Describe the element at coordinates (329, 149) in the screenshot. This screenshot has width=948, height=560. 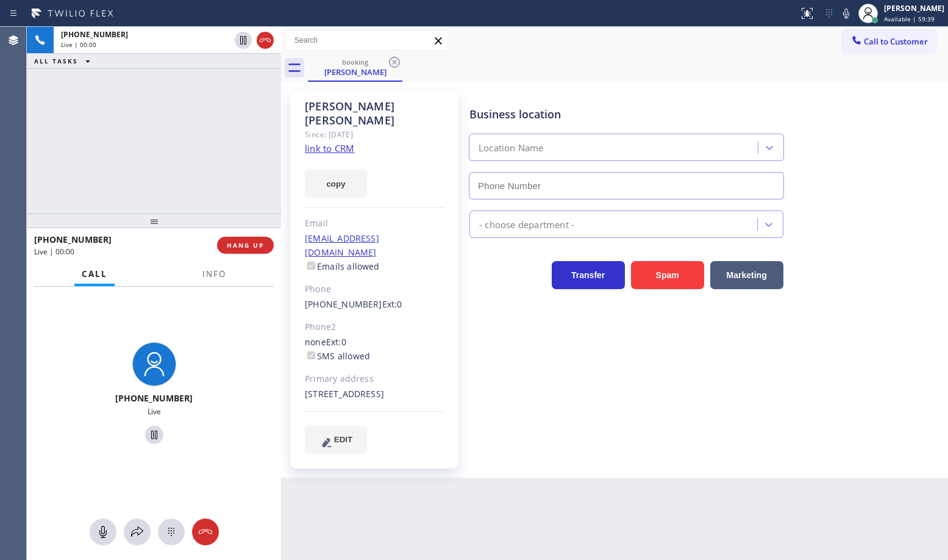
I see `a: link to CRM` at that location.